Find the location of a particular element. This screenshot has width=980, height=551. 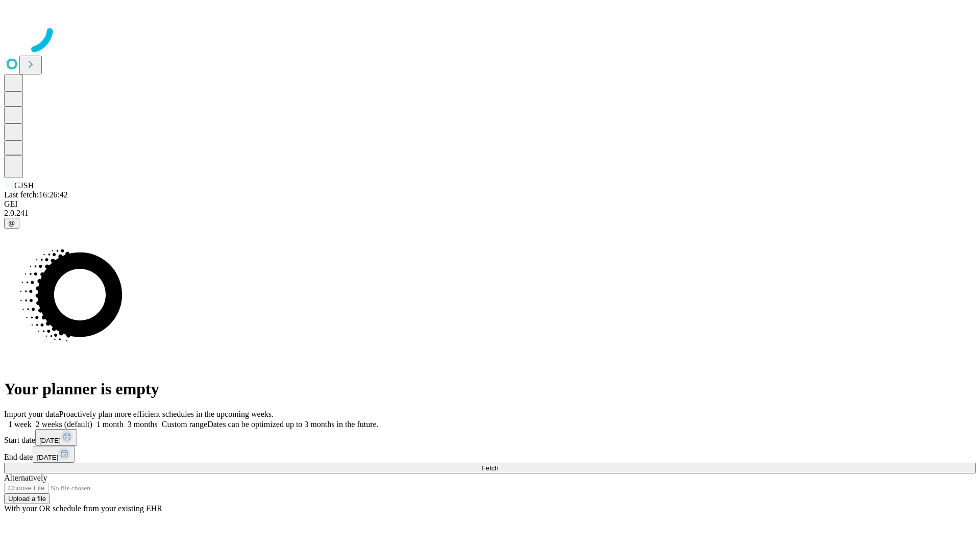

span: 1 month is located at coordinates (109, 424).